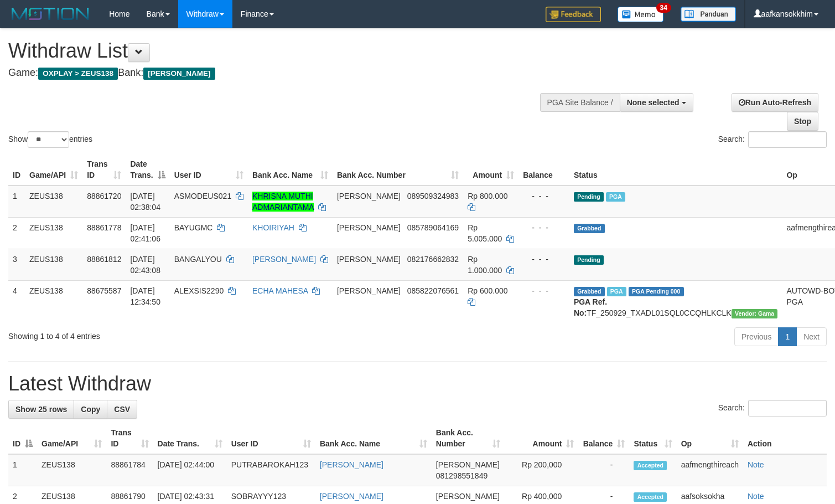 This screenshot has height=504, width=835. What do you see at coordinates (589, 291) in the screenshot?
I see `span: Grabbed` at bounding box center [589, 291].